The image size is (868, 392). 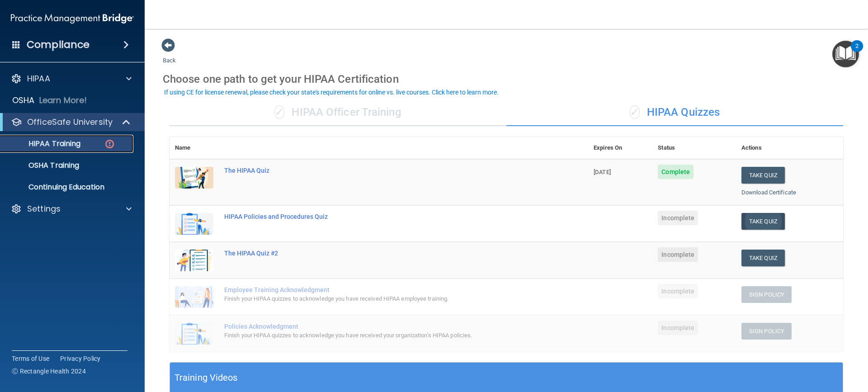 What do you see at coordinates (338, 113) in the screenshot?
I see `div: HIPAA Officer Training` at bounding box center [338, 113].